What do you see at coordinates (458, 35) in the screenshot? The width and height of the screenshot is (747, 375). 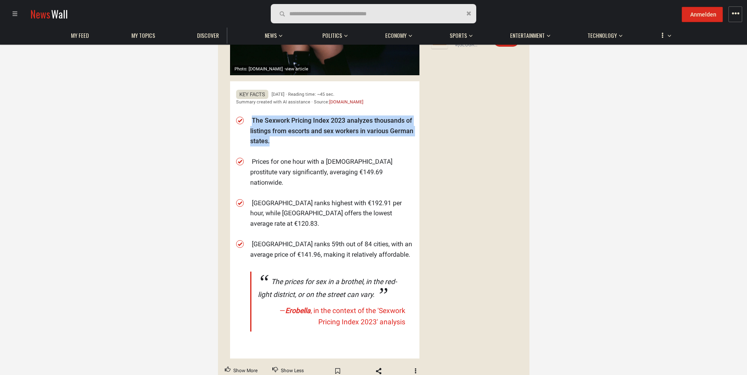 I see `a: Sports` at bounding box center [458, 35].